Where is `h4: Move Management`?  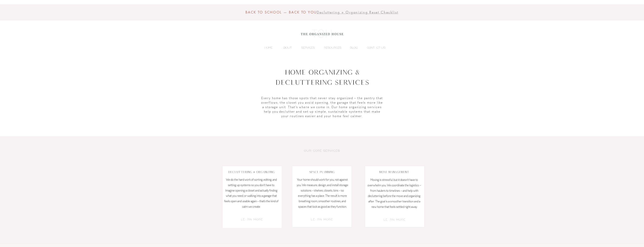 h4: Move Management is located at coordinates (394, 172).